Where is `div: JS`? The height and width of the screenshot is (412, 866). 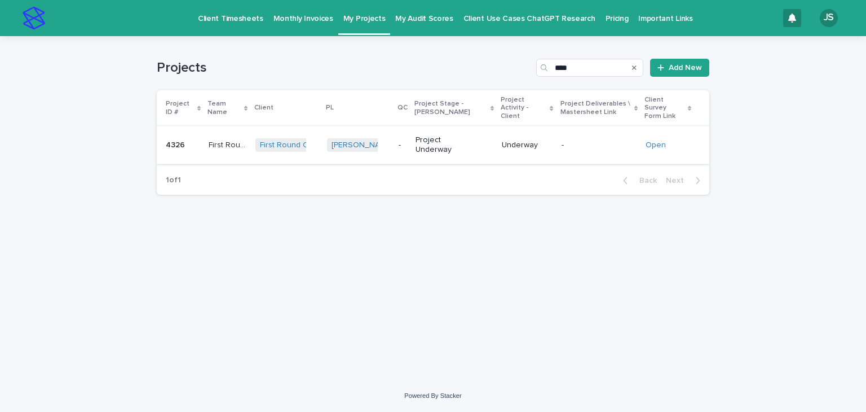
div: JS is located at coordinates (829, 18).